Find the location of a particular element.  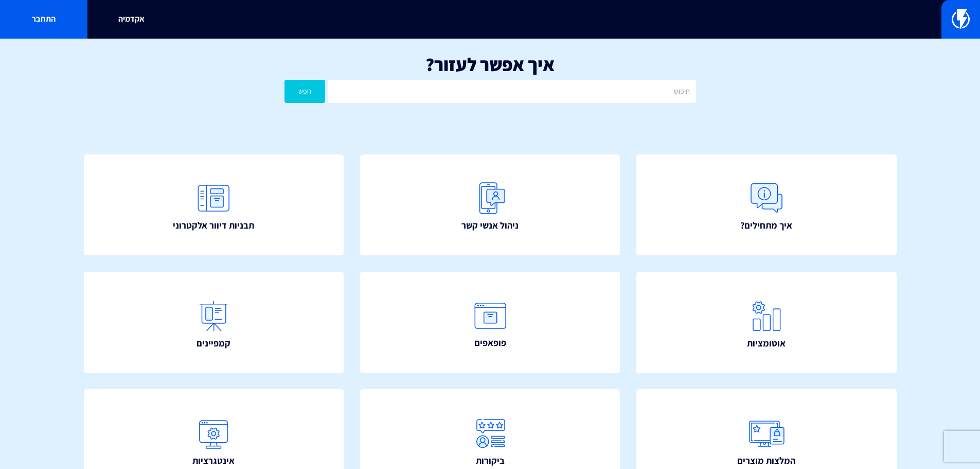

a: ניהול אנשי קשר is located at coordinates (490, 205).